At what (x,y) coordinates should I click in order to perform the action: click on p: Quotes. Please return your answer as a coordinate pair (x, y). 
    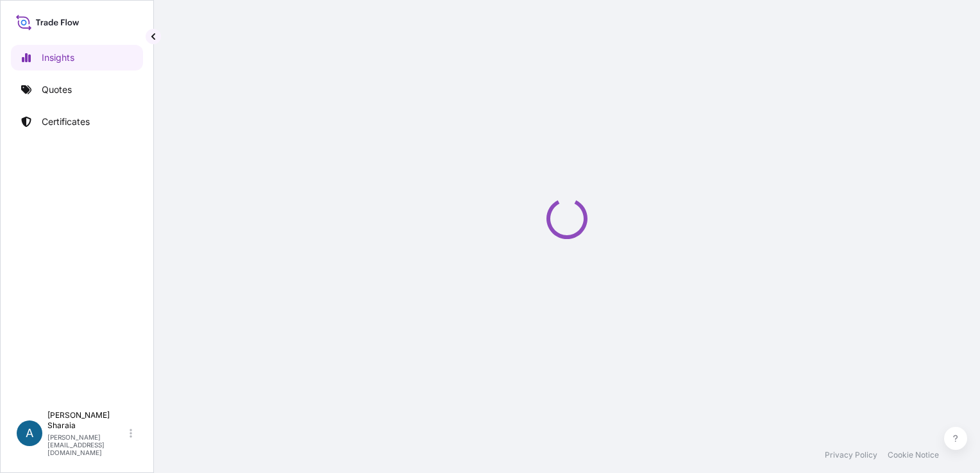
    Looking at the image, I should click on (57, 90).